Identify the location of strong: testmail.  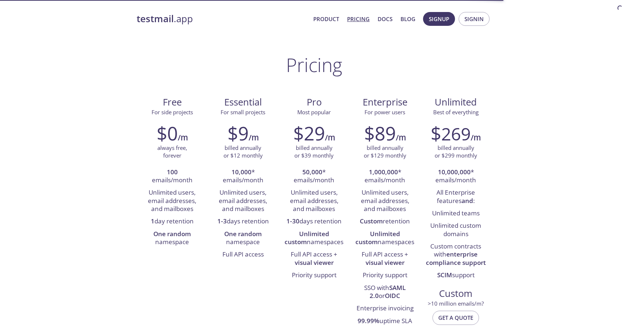
(155, 19).